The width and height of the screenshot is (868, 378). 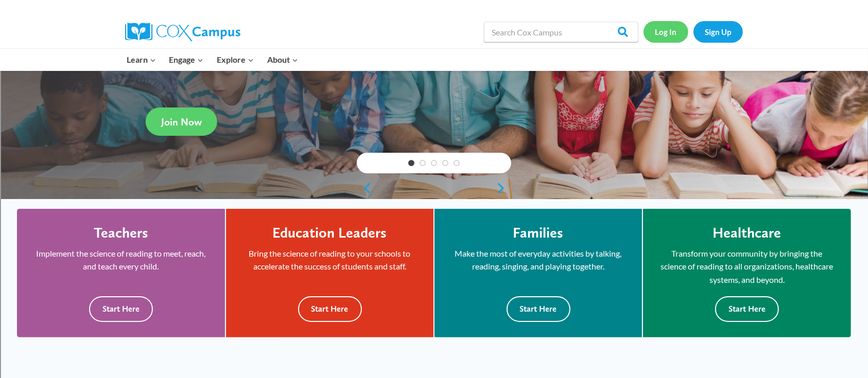 What do you see at coordinates (186, 60) in the screenshot?
I see `button: Child menu of Engage` at bounding box center [186, 60].